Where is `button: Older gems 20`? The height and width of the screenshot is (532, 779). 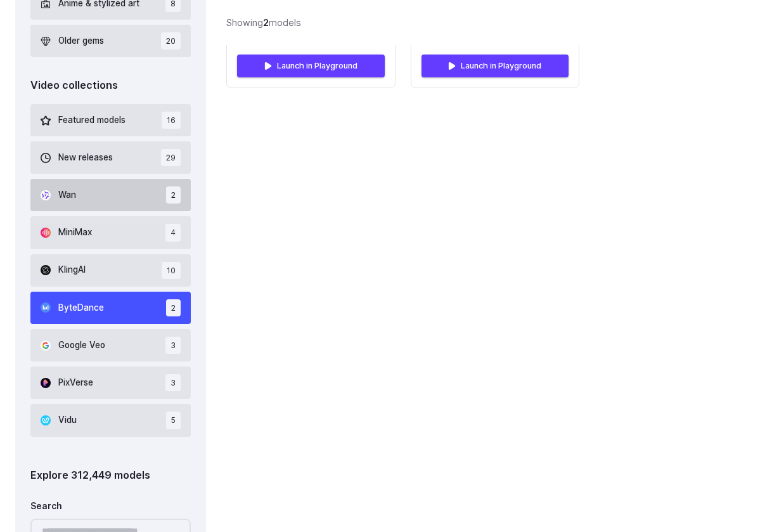
button: Older gems 20 is located at coordinates (110, 40).